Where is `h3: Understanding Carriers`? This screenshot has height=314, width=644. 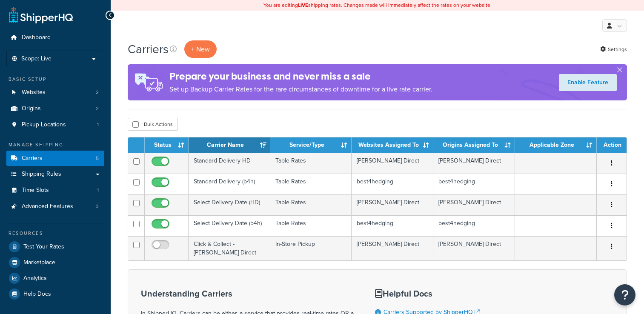 h3: Understanding Carriers is located at coordinates (248, 293).